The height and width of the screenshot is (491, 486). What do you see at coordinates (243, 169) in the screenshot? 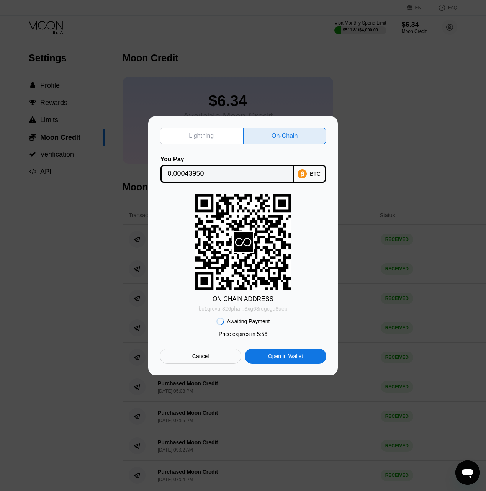
I see `div: You PayBTC` at bounding box center [243, 169].